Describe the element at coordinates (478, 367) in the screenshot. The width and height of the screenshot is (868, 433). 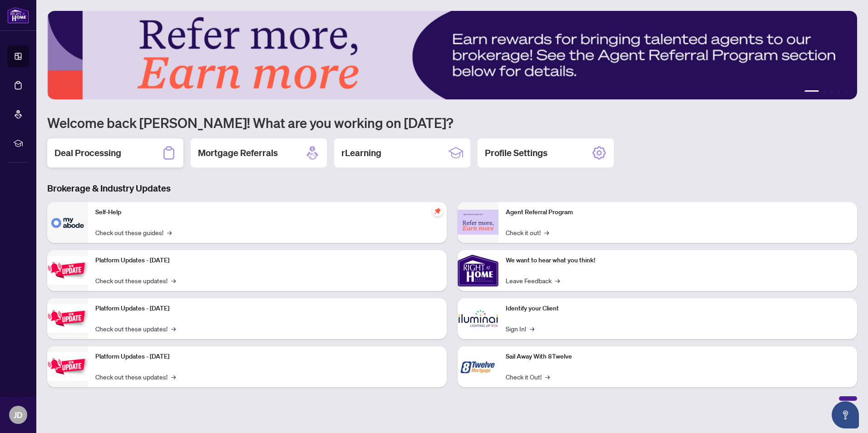
I see `img: Sail Away With 8Twelve` at that location.